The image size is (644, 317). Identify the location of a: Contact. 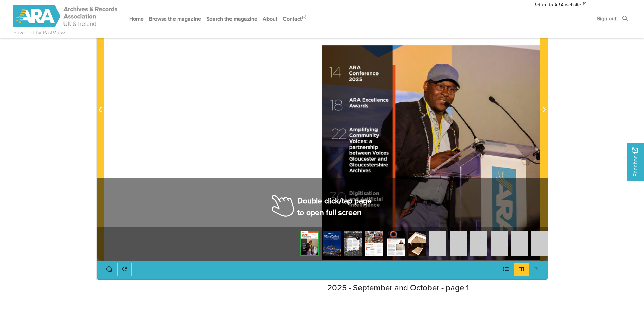
(295, 19).